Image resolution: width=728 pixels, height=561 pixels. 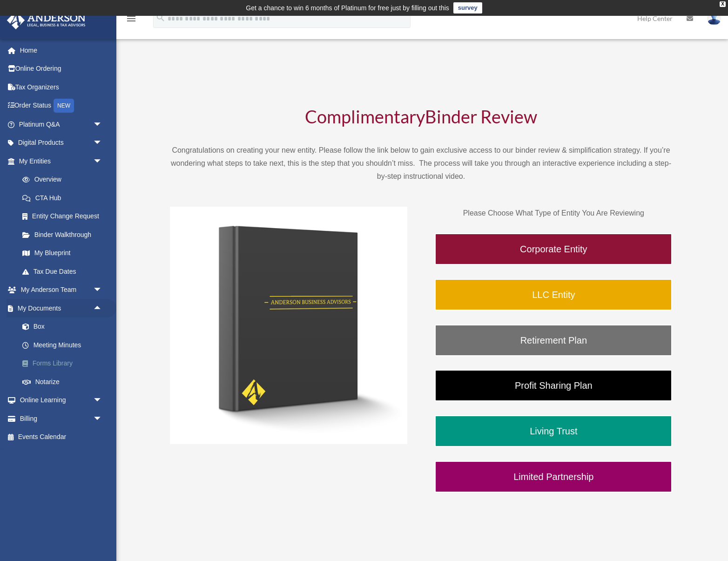 I want to click on i: search, so click(x=161, y=17).